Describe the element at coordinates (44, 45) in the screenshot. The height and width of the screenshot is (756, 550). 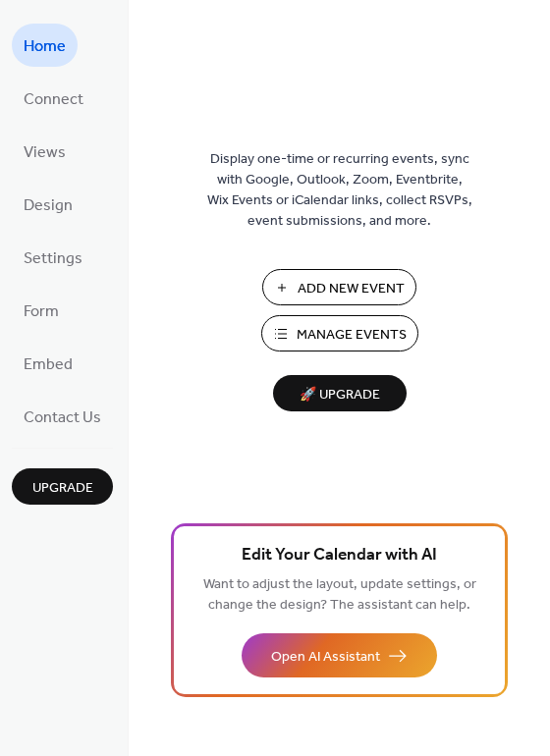
I see `a: Home` at that location.